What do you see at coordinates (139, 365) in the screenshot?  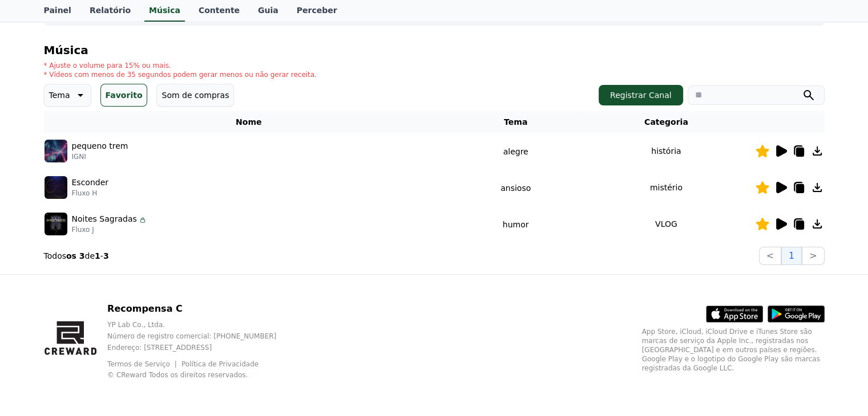 I see `font: Termos de Serviço` at bounding box center [139, 365].